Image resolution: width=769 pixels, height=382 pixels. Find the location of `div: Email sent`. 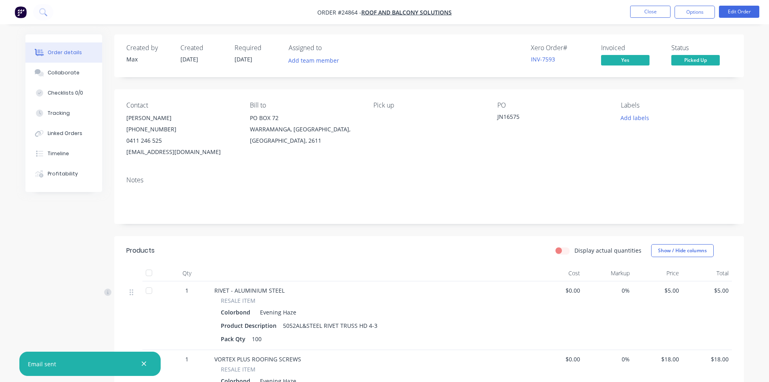

div: Email sent is located at coordinates (42, 363).